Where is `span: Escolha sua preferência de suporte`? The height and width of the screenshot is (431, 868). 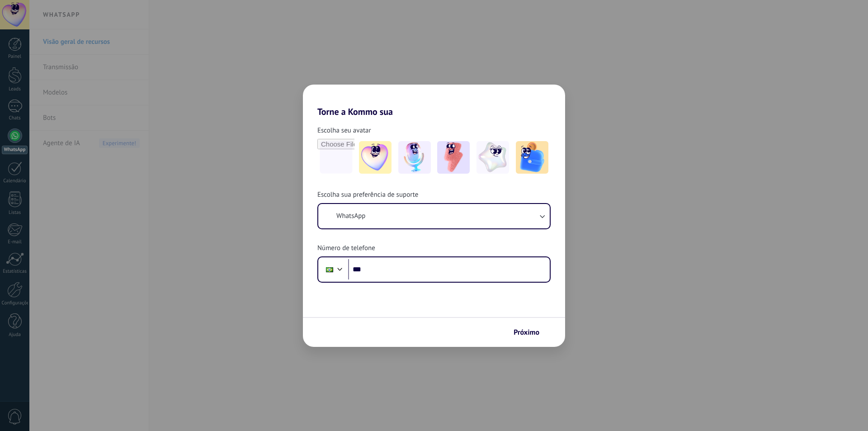 span: Escolha sua preferência de suporte is located at coordinates (367, 195).